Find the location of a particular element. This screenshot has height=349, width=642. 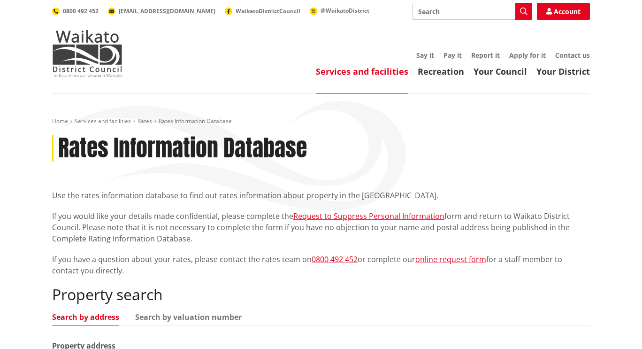

a: Your District is located at coordinates (563, 71).